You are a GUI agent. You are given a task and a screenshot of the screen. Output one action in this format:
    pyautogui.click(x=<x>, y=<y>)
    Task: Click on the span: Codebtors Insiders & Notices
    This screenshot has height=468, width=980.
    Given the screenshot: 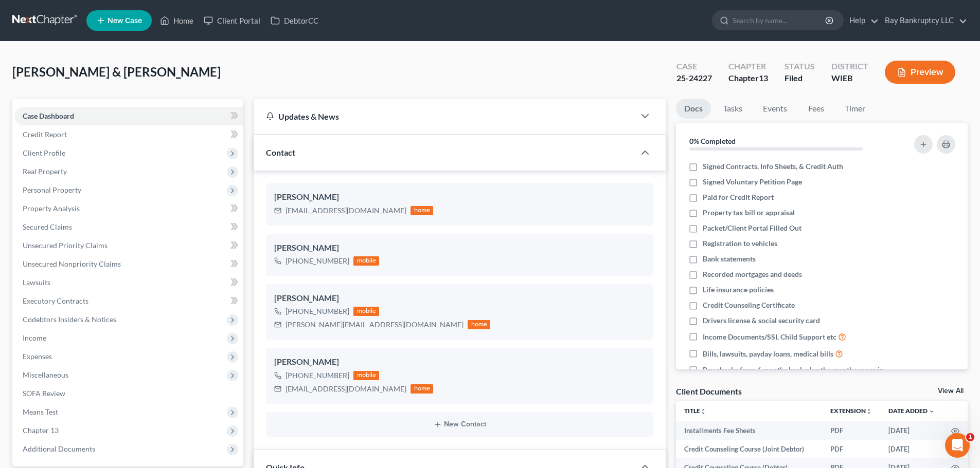 What is the action you would take?
    pyautogui.click(x=70, y=319)
    